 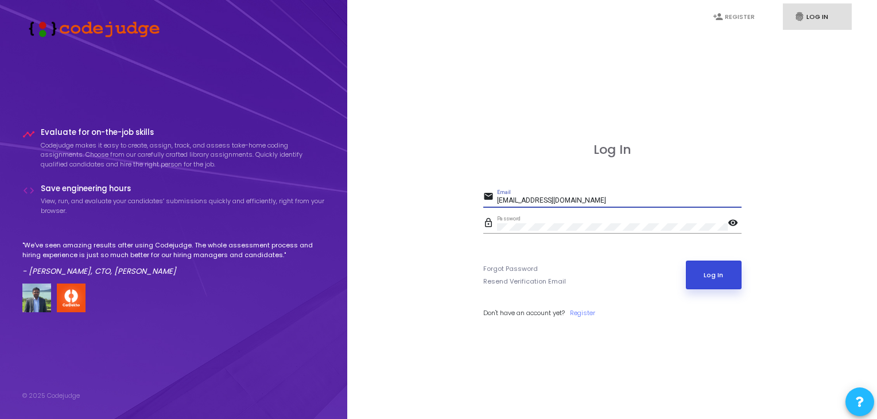 I want to click on p: Codejudge makes it easy to create, assign, track, and assess take-home coding assignments. Choose..., so click(x=183, y=155).